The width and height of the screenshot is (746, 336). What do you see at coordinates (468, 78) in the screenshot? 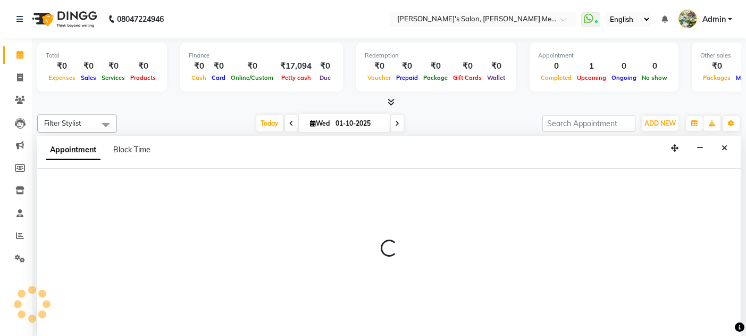
I see `span: Gift Cards` at bounding box center [468, 78].